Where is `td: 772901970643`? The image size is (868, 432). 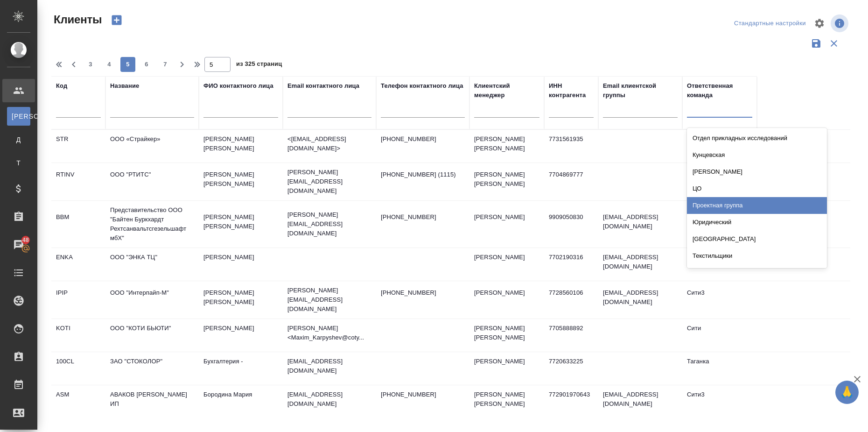
td: 772901970643 is located at coordinates (571, 402).